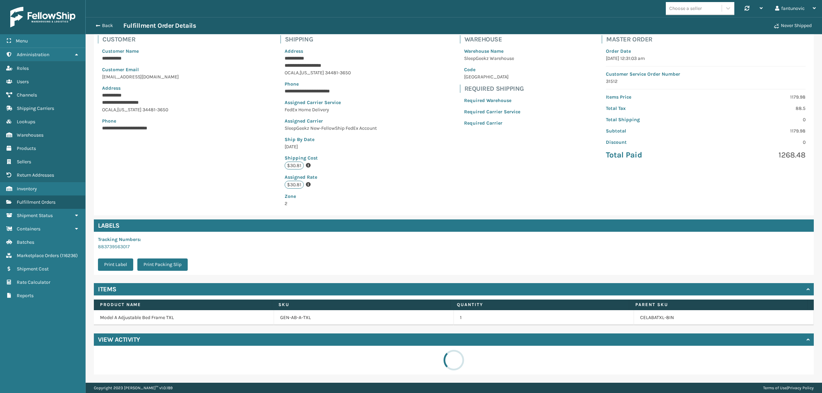  I want to click on div: Choose a seller, so click(685, 8).